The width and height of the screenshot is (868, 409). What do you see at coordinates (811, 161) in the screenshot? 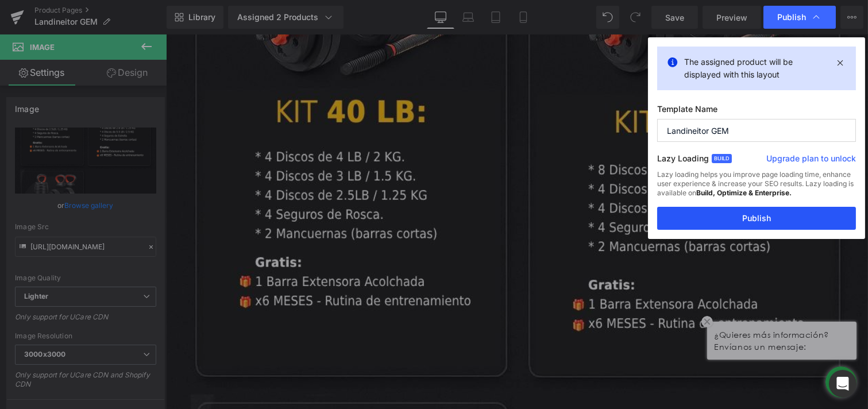
I see `a: Upgrade plan to unlock` at bounding box center [811, 161].